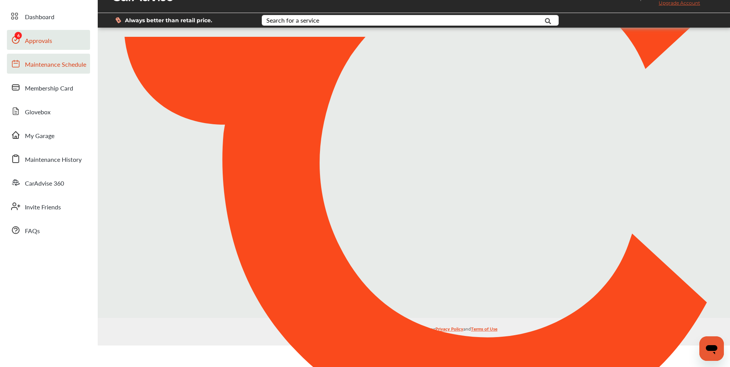 This screenshot has width=730, height=367. I want to click on span: Dashboard, so click(39, 17).